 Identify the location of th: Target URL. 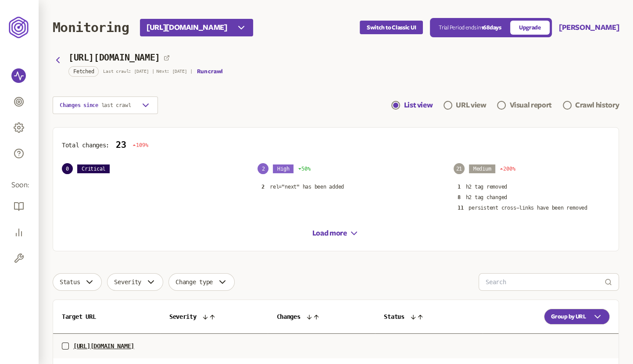
(107, 316).